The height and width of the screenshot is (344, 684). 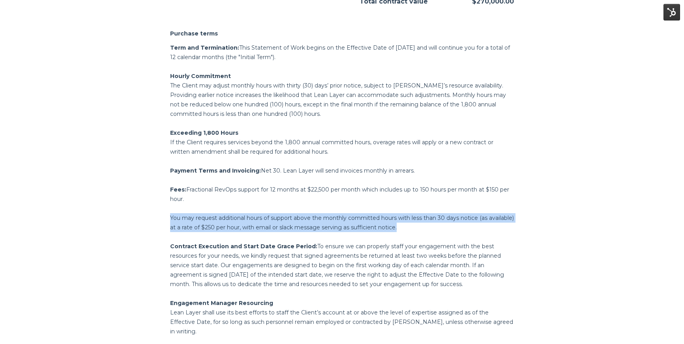 I want to click on p: If the Client requires services beyond the 1,800 annual committed hours, overage rates will apply..., so click(x=342, y=142).